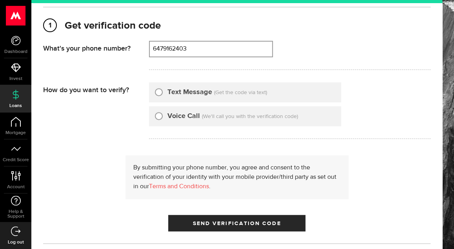 The width and height of the screenshot is (454, 249). What do you see at coordinates (159, 115) in the screenshot?
I see `input: Voice Call` at bounding box center [159, 115].